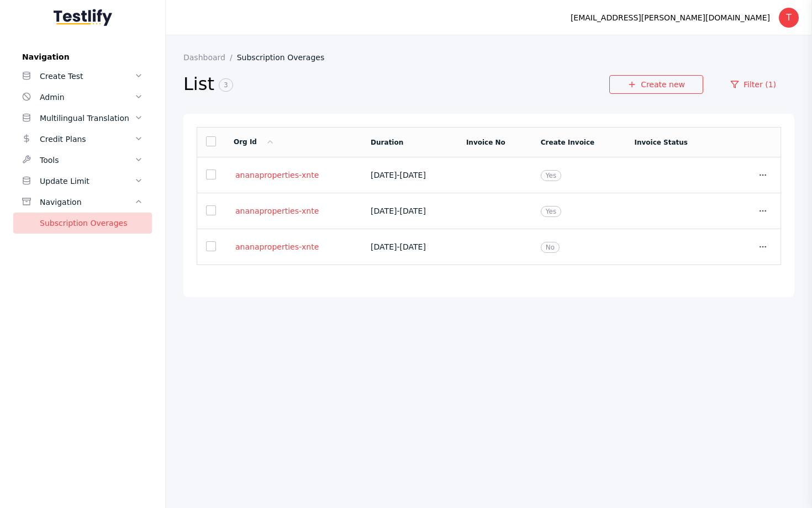  I want to click on div: Tools, so click(87, 160).